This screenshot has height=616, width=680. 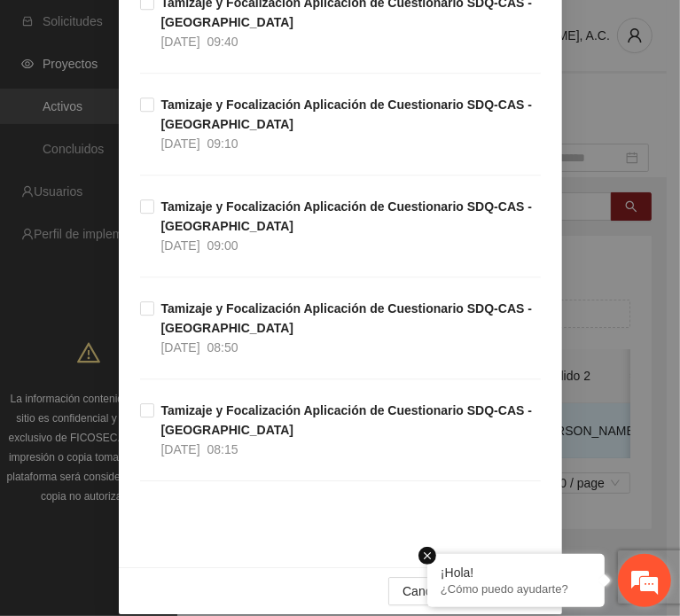 I want to click on div: Minimizar ventana de chat en vivo, so click(x=312, y=31).